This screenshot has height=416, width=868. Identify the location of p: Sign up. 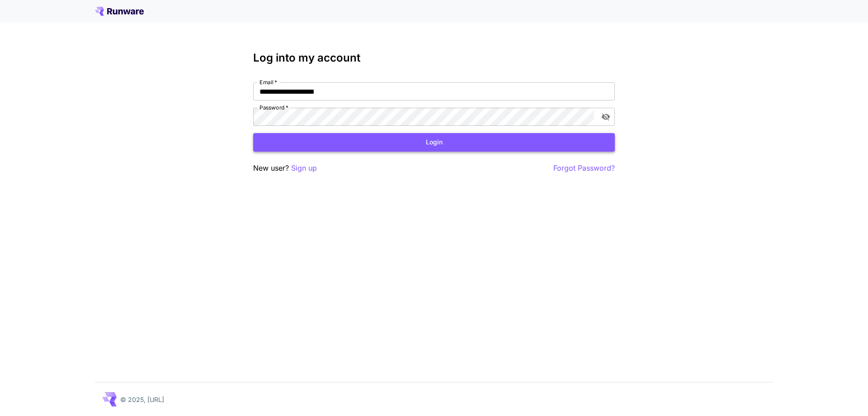
(304, 168).